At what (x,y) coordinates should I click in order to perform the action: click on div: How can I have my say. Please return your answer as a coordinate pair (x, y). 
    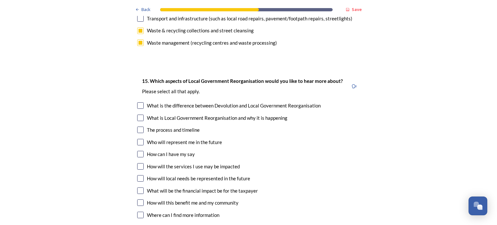
    Looking at the image, I should click on (171, 154).